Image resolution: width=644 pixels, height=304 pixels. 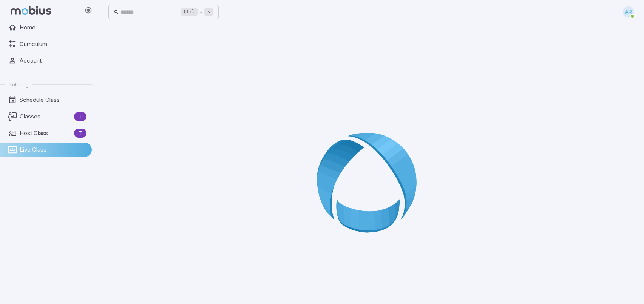 What do you see at coordinates (53, 100) in the screenshot?
I see `span: Schedule Class` at bounding box center [53, 100].